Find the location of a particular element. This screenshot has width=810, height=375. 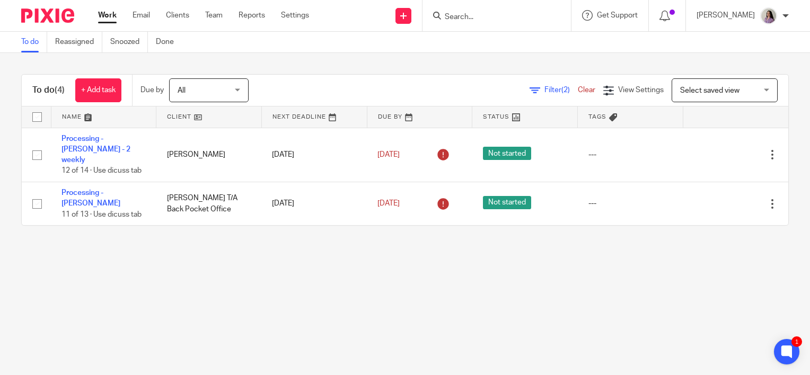

img: Olivia.jpg is located at coordinates (768, 16).